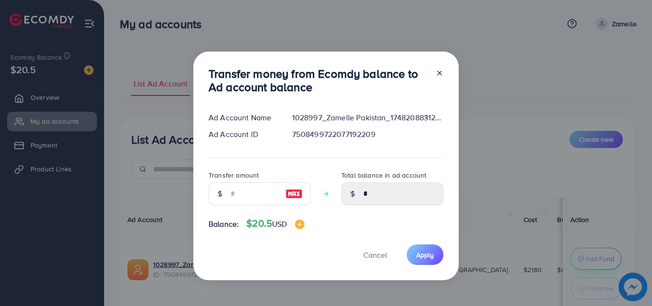 This screenshot has height=306, width=652. I want to click on span: Apply, so click(425, 255).